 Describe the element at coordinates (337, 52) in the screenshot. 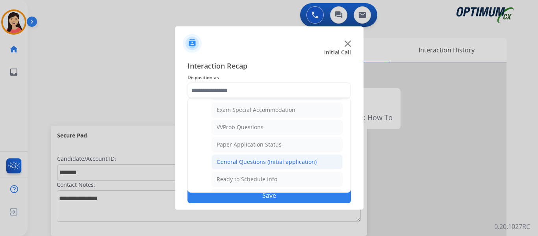

I see `span: Initial Call` at that location.